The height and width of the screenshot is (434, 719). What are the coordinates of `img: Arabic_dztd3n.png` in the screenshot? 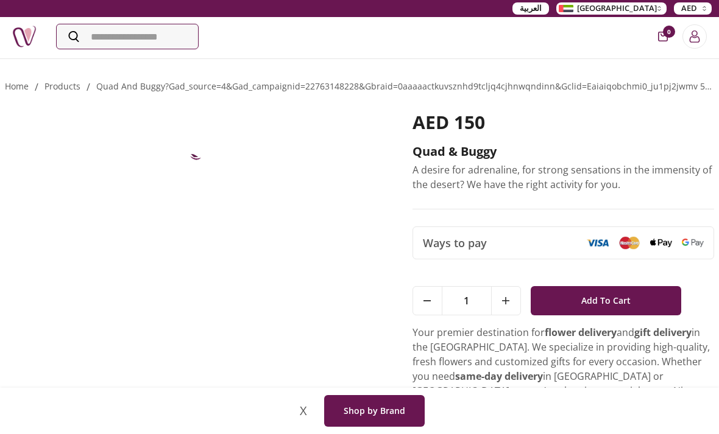 It's located at (566, 9).